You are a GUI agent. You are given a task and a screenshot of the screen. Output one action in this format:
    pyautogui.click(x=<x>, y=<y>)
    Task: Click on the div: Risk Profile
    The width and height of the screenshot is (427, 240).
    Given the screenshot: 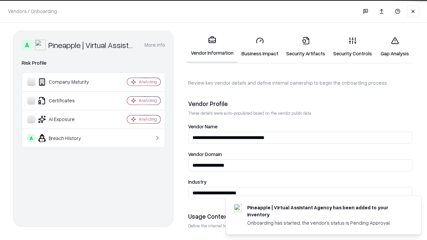 What is the action you would take?
    pyautogui.click(x=93, y=63)
    